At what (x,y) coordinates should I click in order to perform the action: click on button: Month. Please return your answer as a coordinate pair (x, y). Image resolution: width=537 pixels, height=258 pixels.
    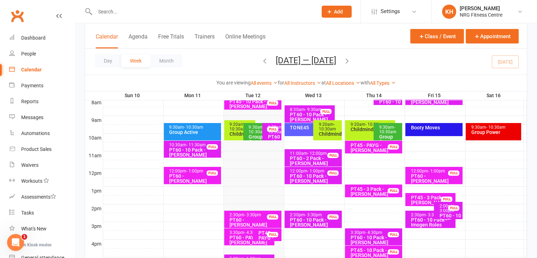
    Looking at the image, I should click on (166, 61).